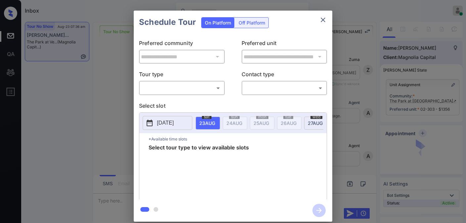 Image resolution: width=466 pixels, height=223 pixels. Describe the element at coordinates (285, 76) in the screenshot. I see `p: Contact type` at that location.